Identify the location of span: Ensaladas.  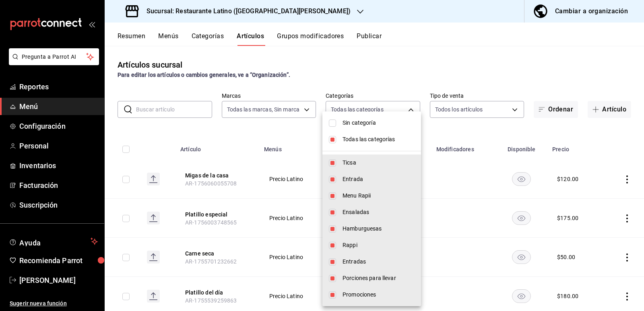
(378, 212).